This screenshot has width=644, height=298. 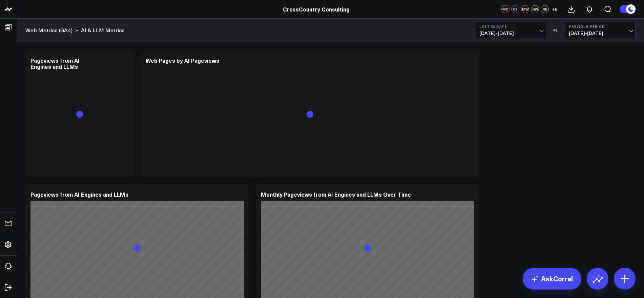 I want to click on b: Previous Period, so click(x=600, y=26).